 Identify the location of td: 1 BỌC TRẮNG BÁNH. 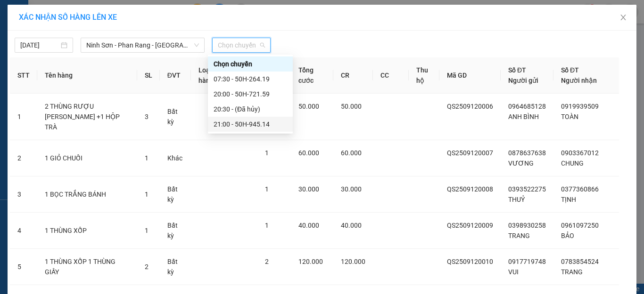
(87, 194).